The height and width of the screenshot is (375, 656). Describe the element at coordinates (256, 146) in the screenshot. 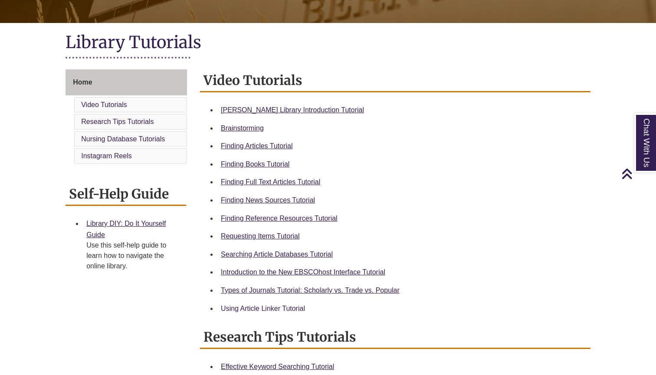

I see `a: Finding Articles Tutorial` at that location.